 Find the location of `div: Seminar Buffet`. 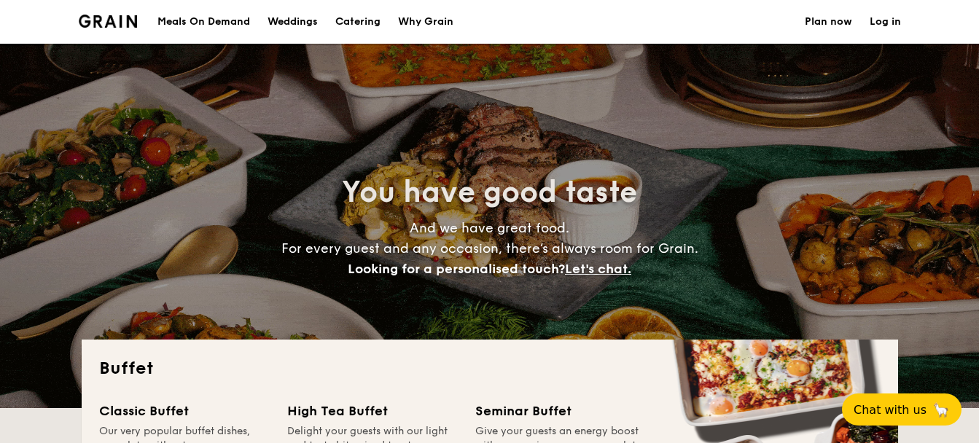

div: Seminar Buffet is located at coordinates (560, 411).